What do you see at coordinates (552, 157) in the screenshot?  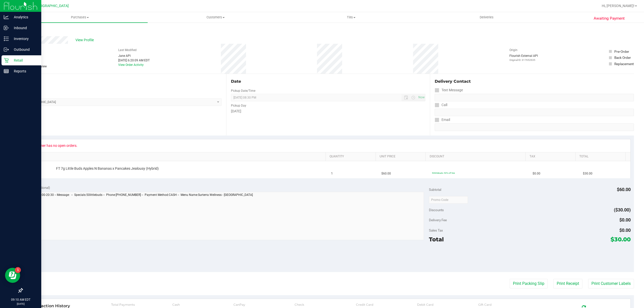 I see `a: Tax` at bounding box center [552, 157].